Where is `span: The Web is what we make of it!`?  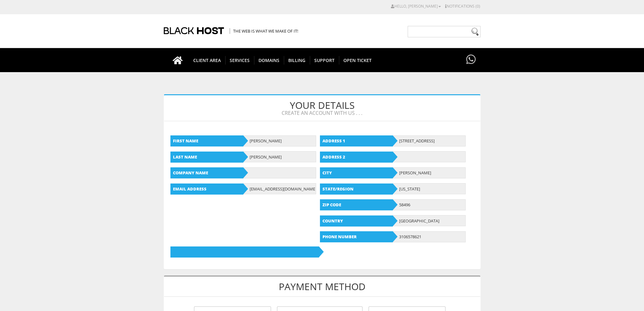 span: The Web is what we make of it! is located at coordinates (264, 31).